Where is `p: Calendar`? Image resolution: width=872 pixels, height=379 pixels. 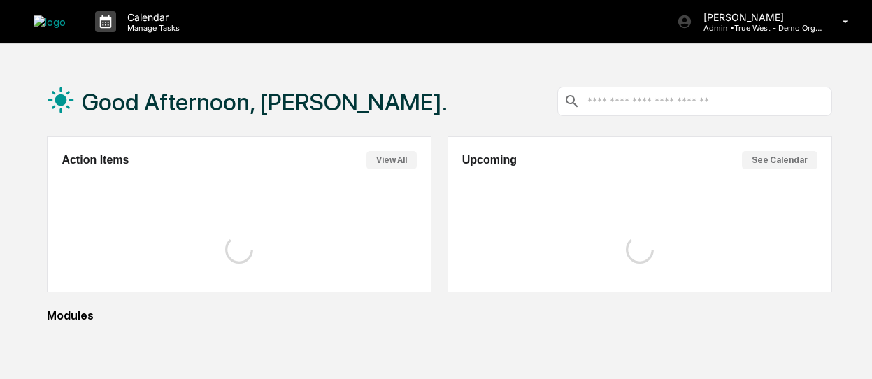
p: Calendar is located at coordinates (151, 17).